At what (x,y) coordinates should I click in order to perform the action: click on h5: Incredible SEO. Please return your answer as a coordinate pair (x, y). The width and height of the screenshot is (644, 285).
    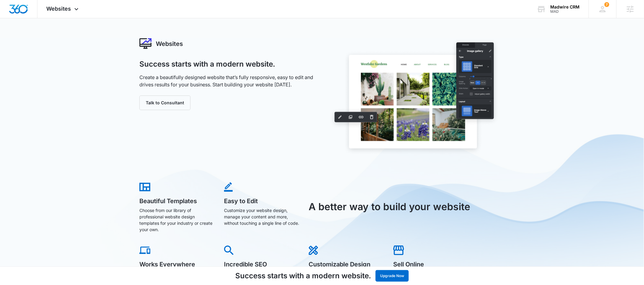
    Looking at the image, I should click on (262, 264).